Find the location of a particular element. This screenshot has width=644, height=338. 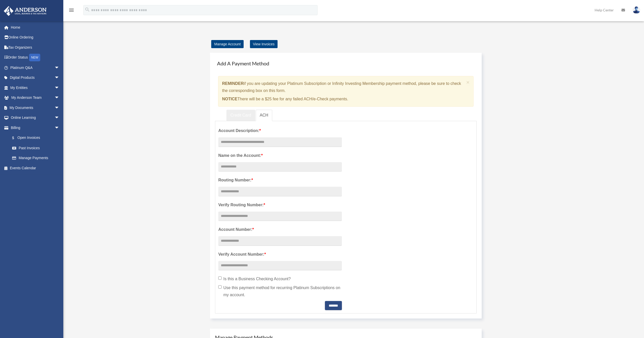

a: View Invoices is located at coordinates (264, 44).